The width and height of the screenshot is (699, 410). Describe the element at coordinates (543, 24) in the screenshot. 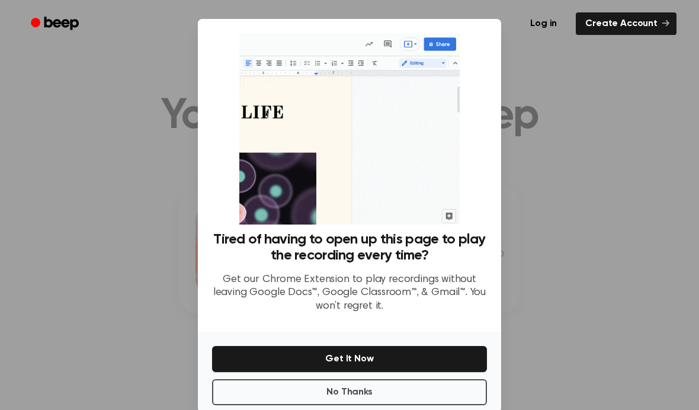

I see `a: Log in` at that location.